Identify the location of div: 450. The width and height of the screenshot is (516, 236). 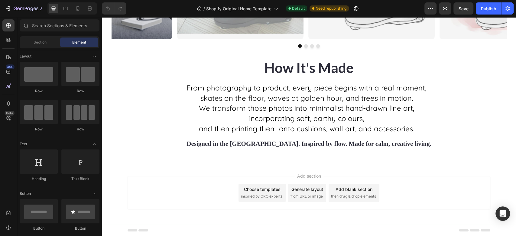
(10, 67).